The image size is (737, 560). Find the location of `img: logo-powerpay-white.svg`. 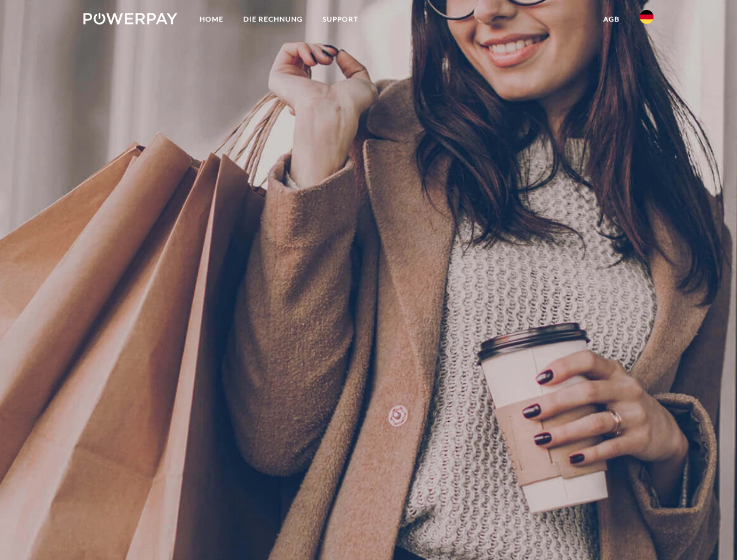

img: logo-powerpay-white.svg is located at coordinates (130, 19).